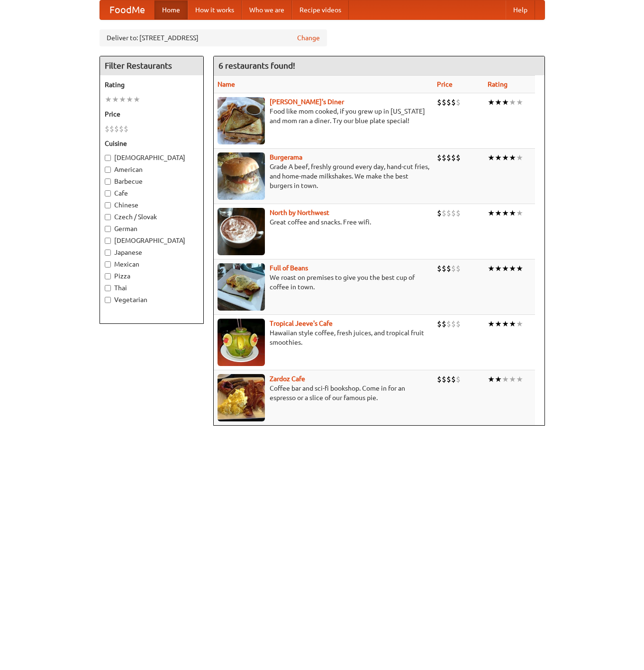 This screenshot has width=644, height=670. I want to click on h5: Rating, so click(151, 85).